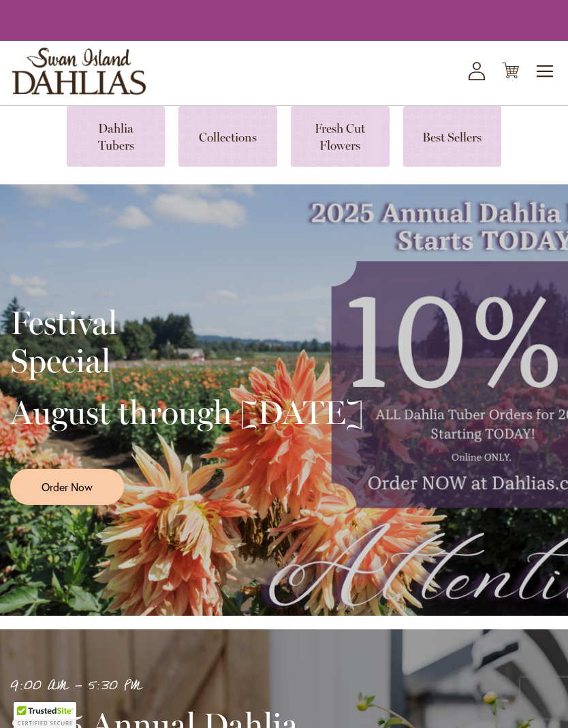  Describe the element at coordinates (67, 486) in the screenshot. I see `span: Order Now` at that location.